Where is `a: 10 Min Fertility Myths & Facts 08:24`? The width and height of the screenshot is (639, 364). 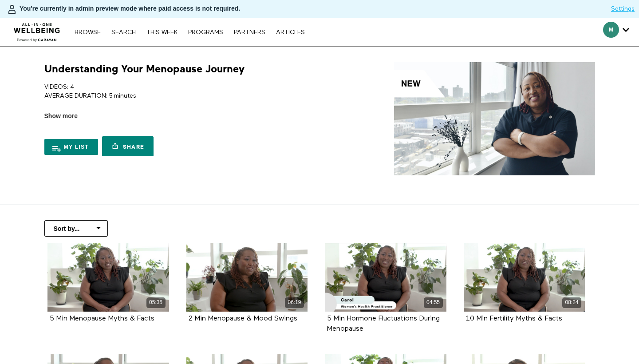 a: 10 Min Fertility Myths & Facts 08:24 is located at coordinates (524, 277).